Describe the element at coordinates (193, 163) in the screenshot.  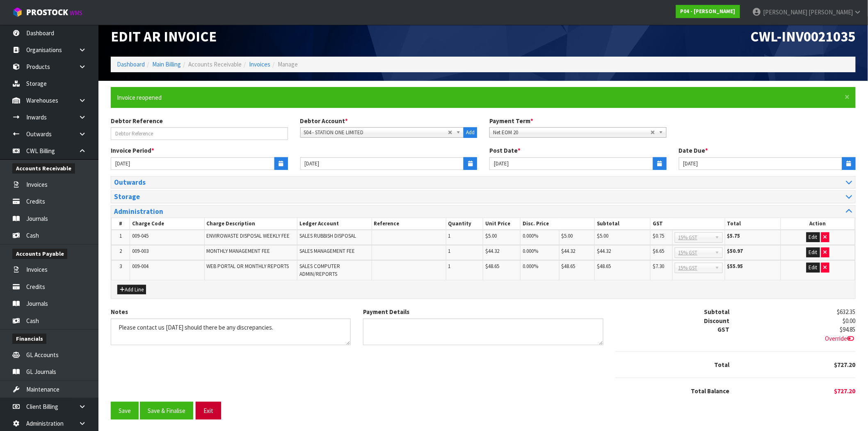
I see `input: Start Date` at that location.